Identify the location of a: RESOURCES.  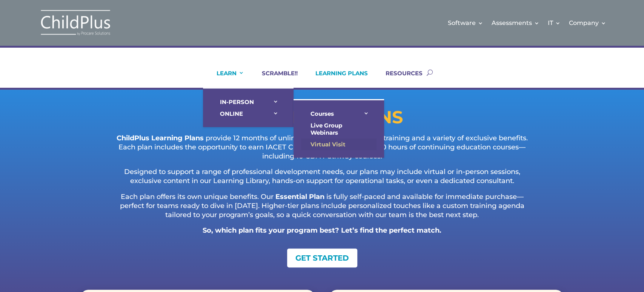
(400, 78).